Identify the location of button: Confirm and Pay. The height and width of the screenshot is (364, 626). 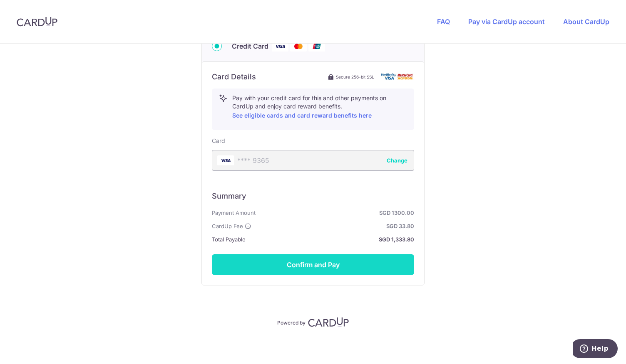
(313, 265).